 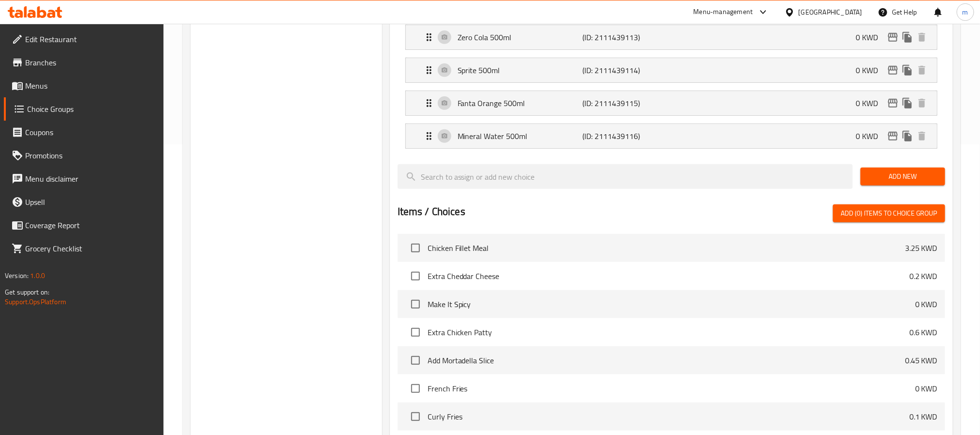 What do you see at coordinates (90, 202) in the screenshot?
I see `span: Upsell` at bounding box center [90, 202].